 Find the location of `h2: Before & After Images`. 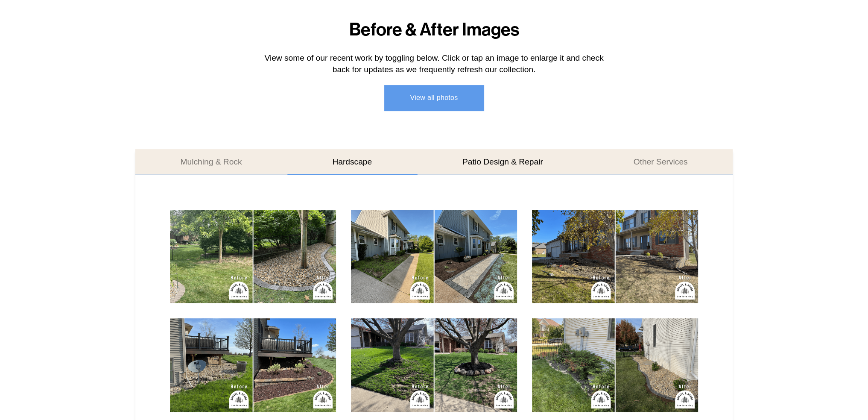

h2: Before & After Images is located at coordinates (434, 29).